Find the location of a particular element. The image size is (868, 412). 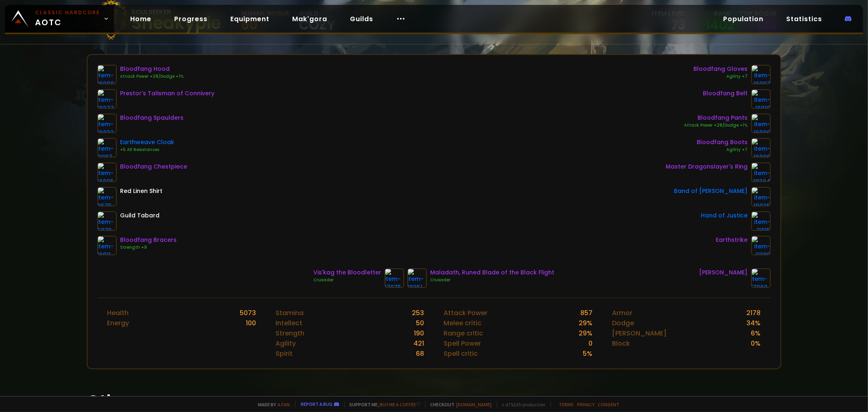

div: 2178 is located at coordinates (754, 312).